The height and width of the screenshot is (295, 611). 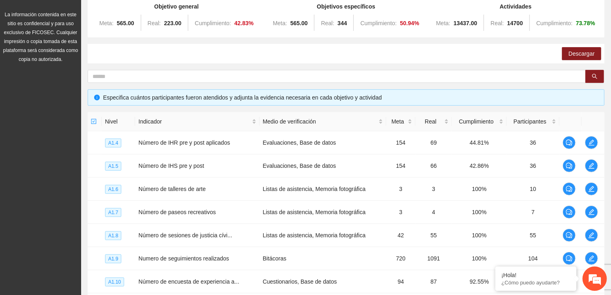 I want to click on td: 720, so click(x=401, y=258).